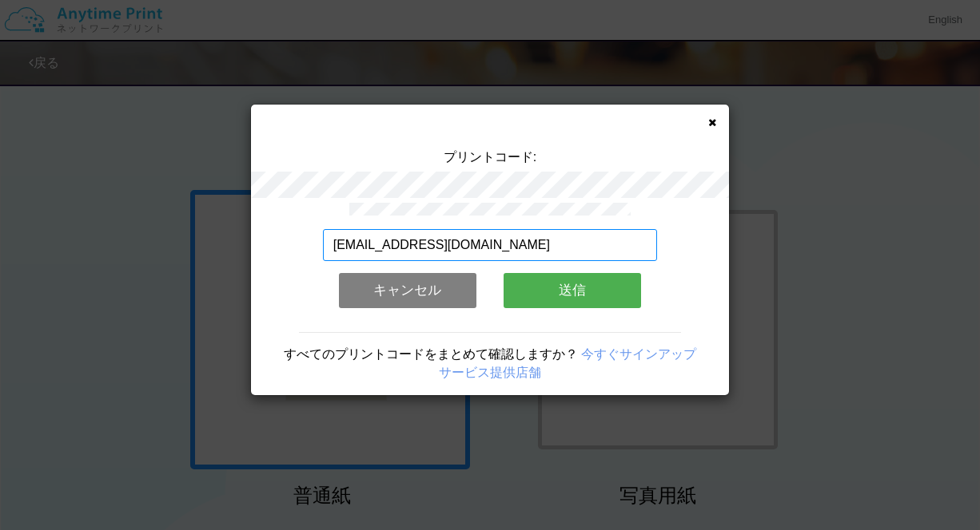 This screenshot has width=980, height=530. What do you see at coordinates (639, 353) in the screenshot?
I see `a: 今すぐサインアップ` at bounding box center [639, 353].